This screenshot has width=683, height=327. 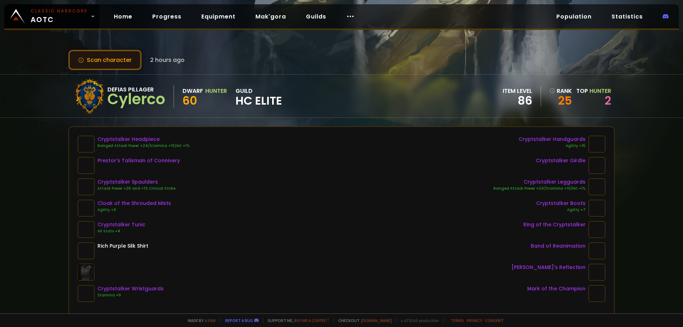 I want to click on a: Statistics, so click(x=627, y=16).